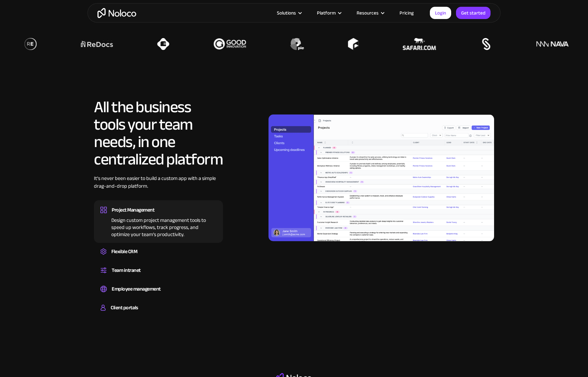 The image size is (588, 377). Describe the element at coordinates (159, 257) in the screenshot. I see `div: Create a custom CRM that you can adapt to your business’s needs, centralize your workflows, and m...` at that location.